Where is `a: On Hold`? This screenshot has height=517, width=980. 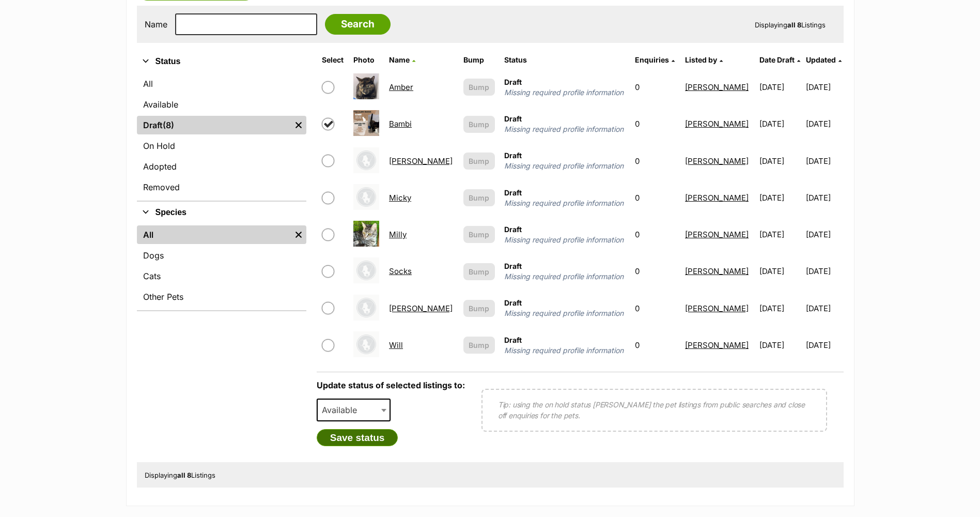
a: On Hold is located at coordinates (222, 146).